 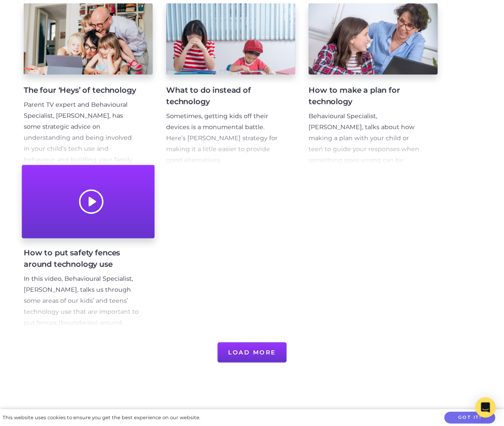 What do you see at coordinates (470, 418) in the screenshot?
I see `button: Got it!` at bounding box center [470, 418].